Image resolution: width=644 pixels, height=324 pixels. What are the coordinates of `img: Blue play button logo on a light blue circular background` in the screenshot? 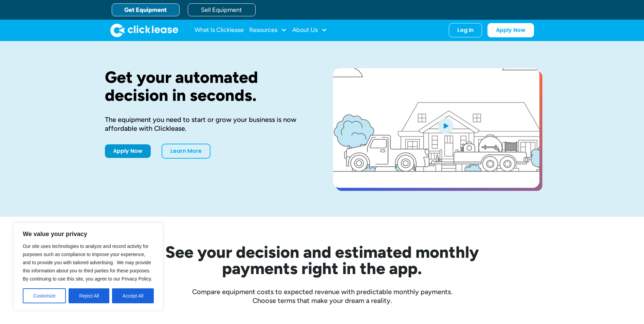 It's located at (445, 126).